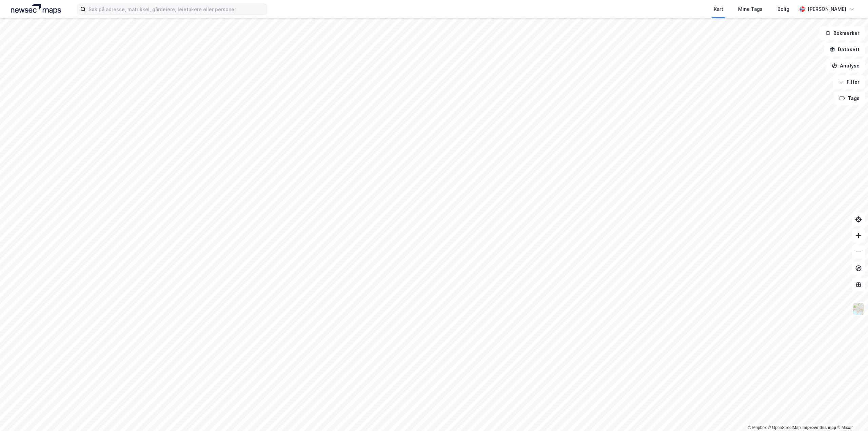  Describe the element at coordinates (849, 98) in the screenshot. I see `button: Tags` at that location.